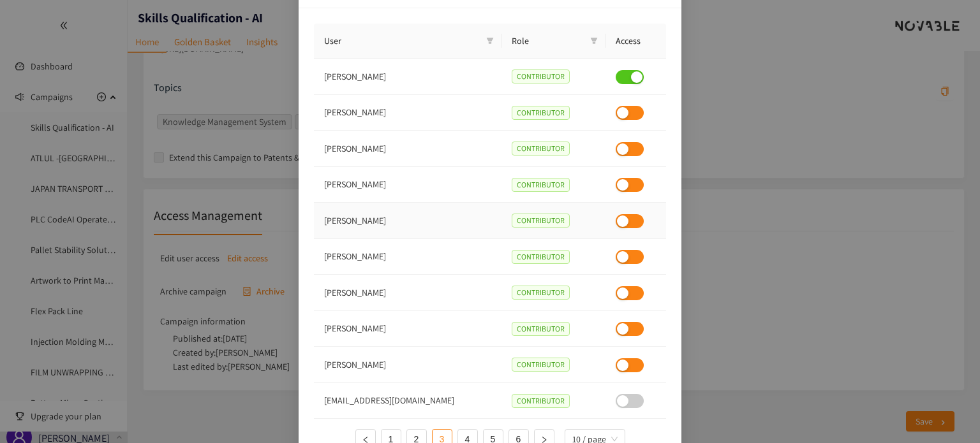  I want to click on div: Chat Widget, so click(948, 412).